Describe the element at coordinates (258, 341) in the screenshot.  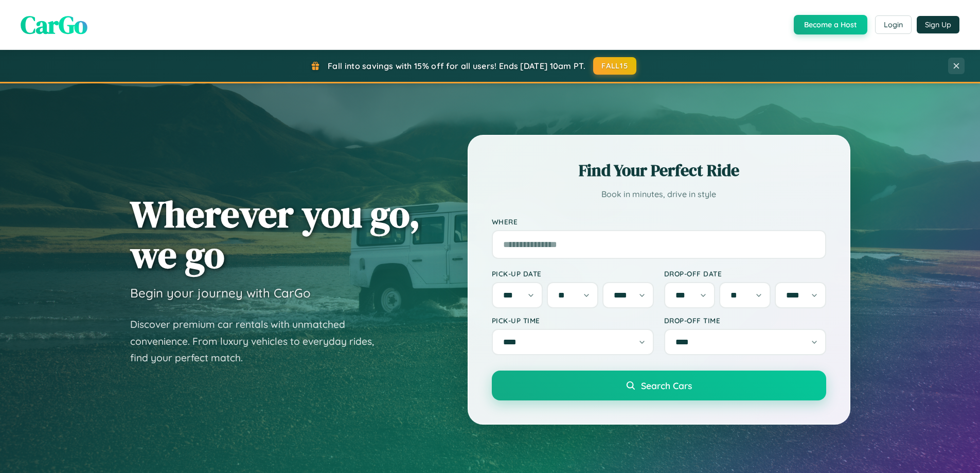
I see `p: Discover premium car rentals with unmatched convenience. From luxury vehicles to everyday rides, ...` at that location.